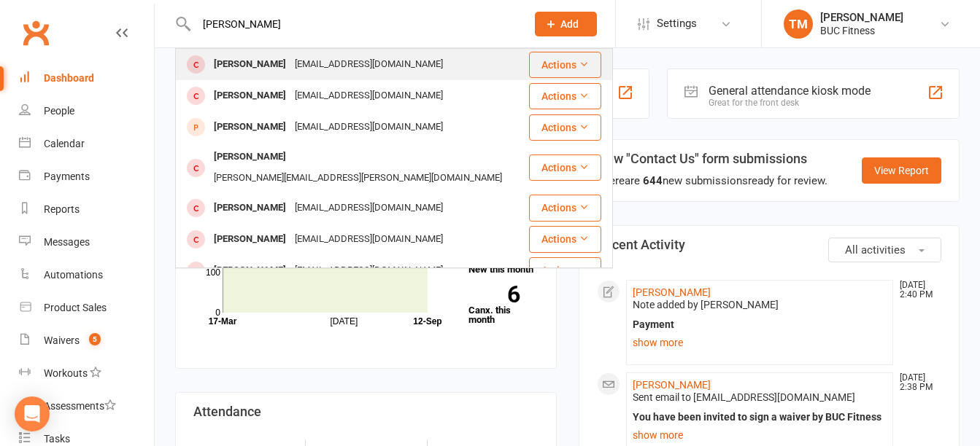 This screenshot has width=980, height=446. Describe the element at coordinates (569, 24) in the screenshot. I see `span: Add` at that location.